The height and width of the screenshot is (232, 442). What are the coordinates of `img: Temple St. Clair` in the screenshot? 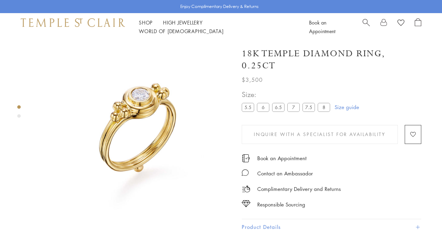 It's located at (73, 22).